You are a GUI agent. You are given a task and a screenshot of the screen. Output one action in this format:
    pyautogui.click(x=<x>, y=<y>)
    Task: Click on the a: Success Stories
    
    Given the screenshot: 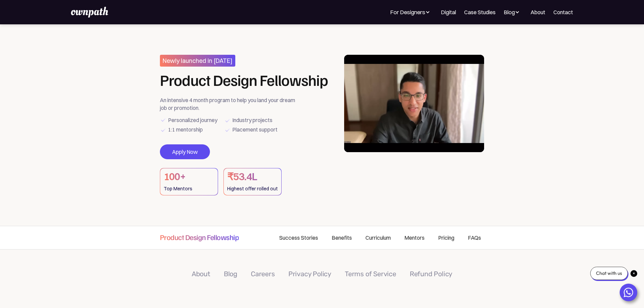 What is the action you would take?
    pyautogui.click(x=299, y=238)
    